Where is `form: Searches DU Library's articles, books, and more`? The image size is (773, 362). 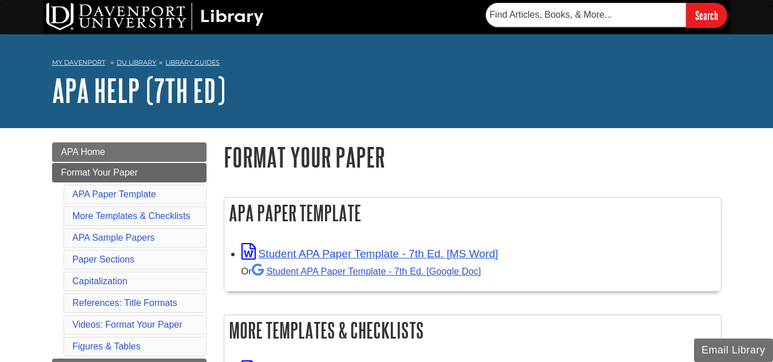
form: Searches DU Library's articles, books, and more is located at coordinates (606, 15).